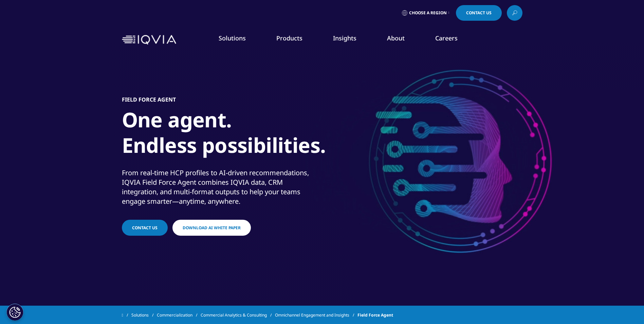  What do you see at coordinates (375, 315) in the screenshot?
I see `span: Field Force Agent` at bounding box center [375, 315].